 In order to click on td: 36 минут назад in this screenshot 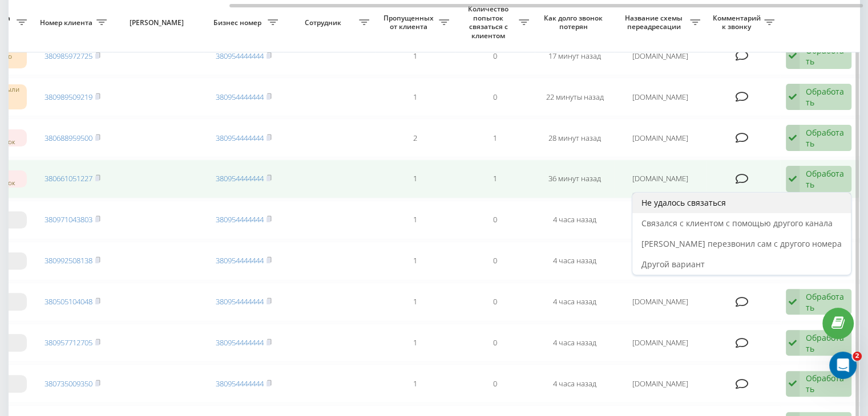, I will do `click(574, 179)`.